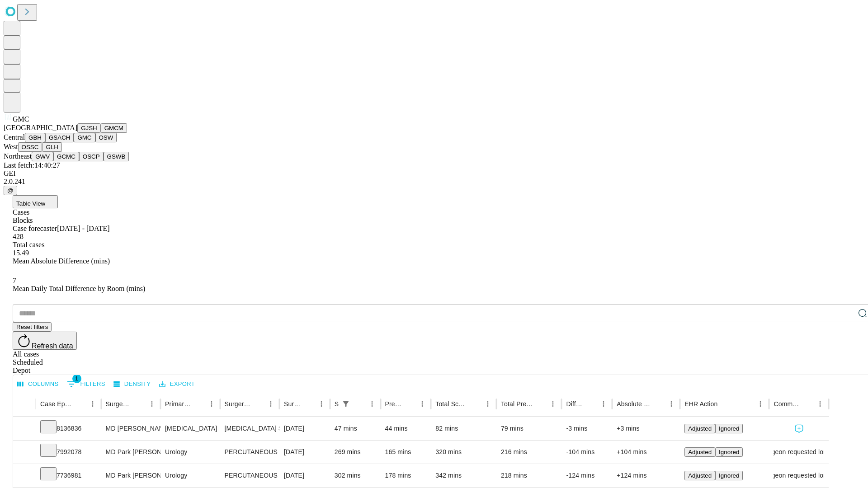 This screenshot has width=868, height=488. Describe the element at coordinates (14, 137) in the screenshot. I see `span: Central` at that location.